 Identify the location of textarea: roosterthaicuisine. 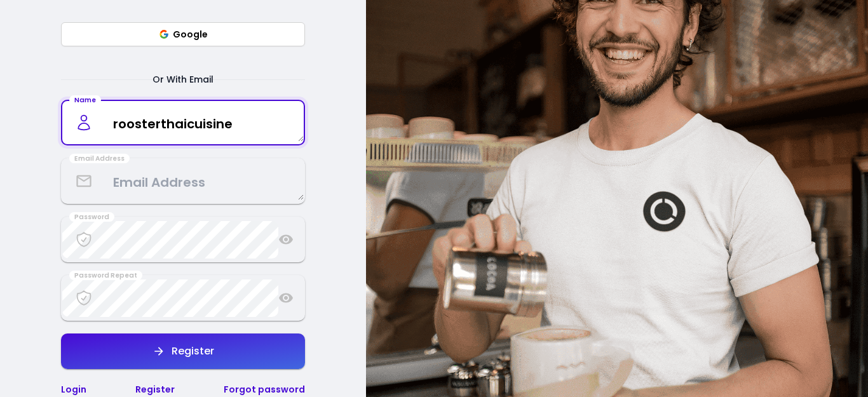
(183, 122).